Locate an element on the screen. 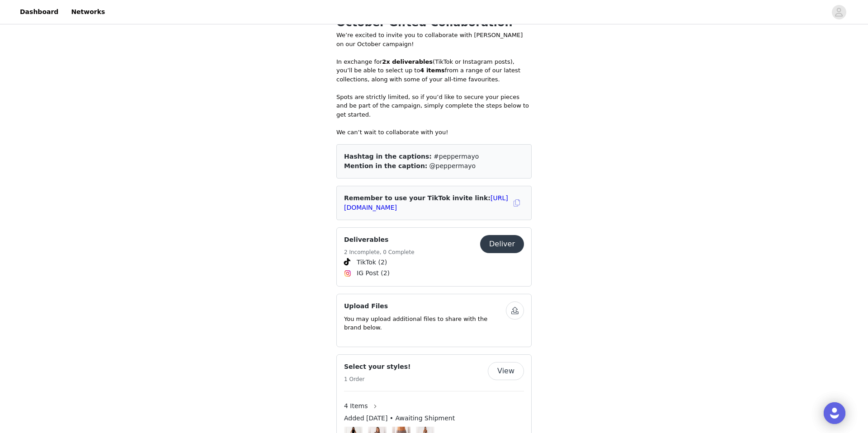 Image resolution: width=868 pixels, height=433 pixels. div: Deliverables is located at coordinates (434, 257).